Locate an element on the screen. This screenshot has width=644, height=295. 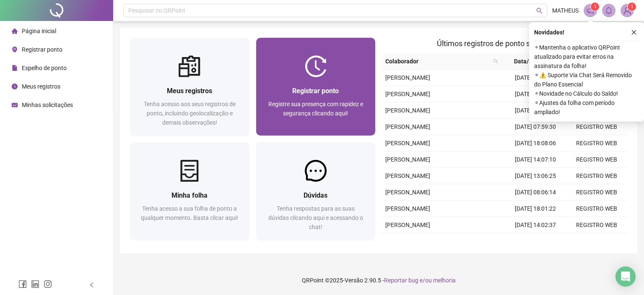
a: DúvidasTenha respostas para as suas dúvidas clicando aqui e acessando o chat! is located at coordinates (316, 191).